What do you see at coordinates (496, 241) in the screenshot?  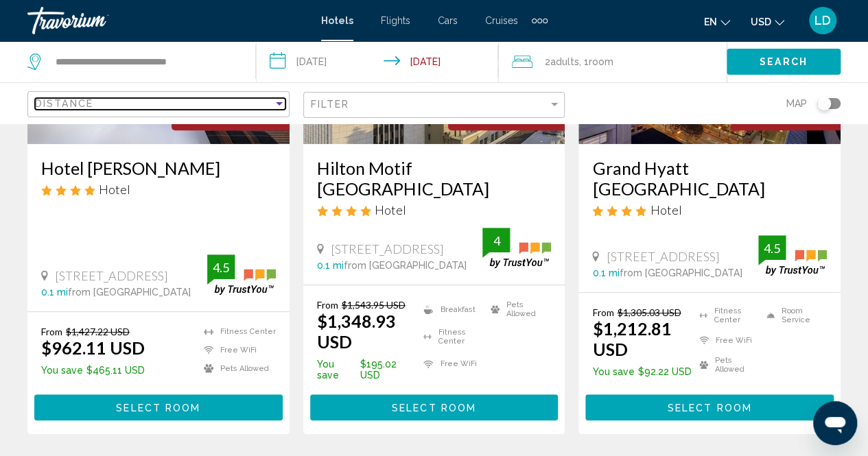 I see `div: 4` at bounding box center [496, 241].